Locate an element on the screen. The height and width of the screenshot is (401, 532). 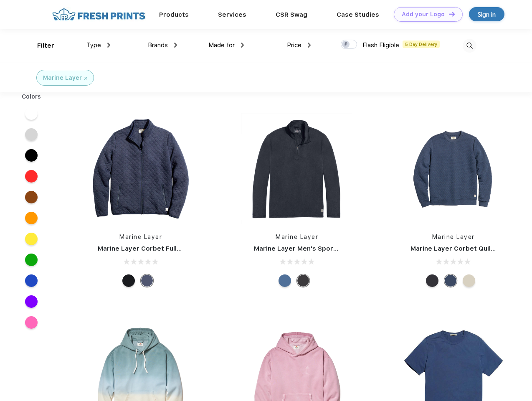
div: Sign in is located at coordinates (487, 14).